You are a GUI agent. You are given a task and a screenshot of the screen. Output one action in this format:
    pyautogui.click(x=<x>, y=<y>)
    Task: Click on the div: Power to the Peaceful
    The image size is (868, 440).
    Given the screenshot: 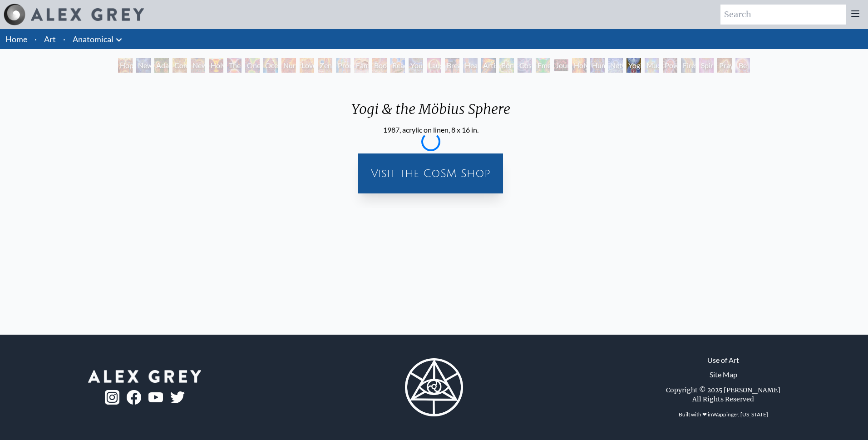 What is the action you would take?
    pyautogui.click(x=670, y=65)
    